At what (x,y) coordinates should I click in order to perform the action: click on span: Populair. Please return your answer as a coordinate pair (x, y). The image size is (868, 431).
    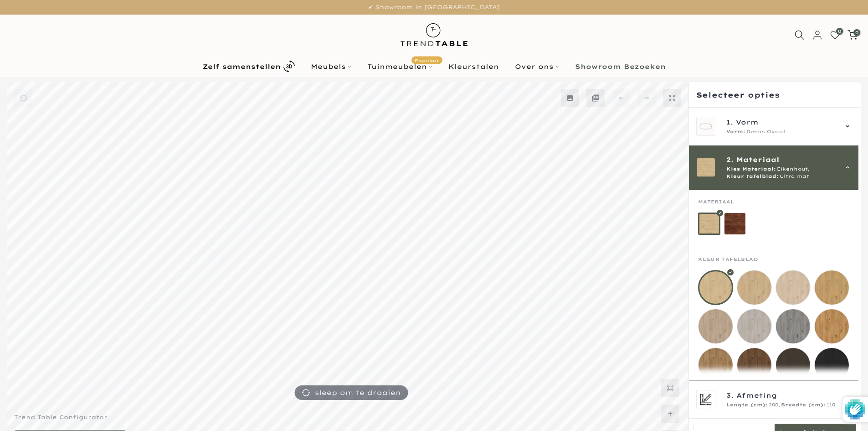
    Looking at the image, I should click on (427, 60).